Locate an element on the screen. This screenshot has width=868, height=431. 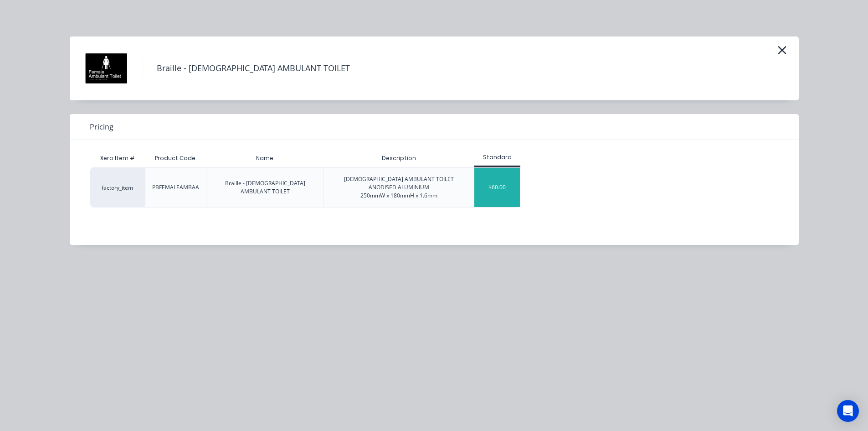
div: Name is located at coordinates (265, 158).